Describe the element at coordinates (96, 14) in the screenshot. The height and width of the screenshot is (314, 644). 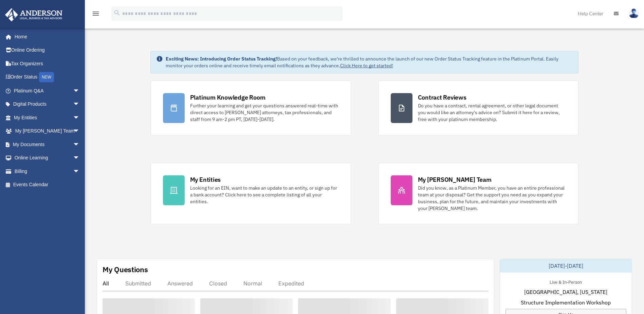
I see `a: menu` at that location.